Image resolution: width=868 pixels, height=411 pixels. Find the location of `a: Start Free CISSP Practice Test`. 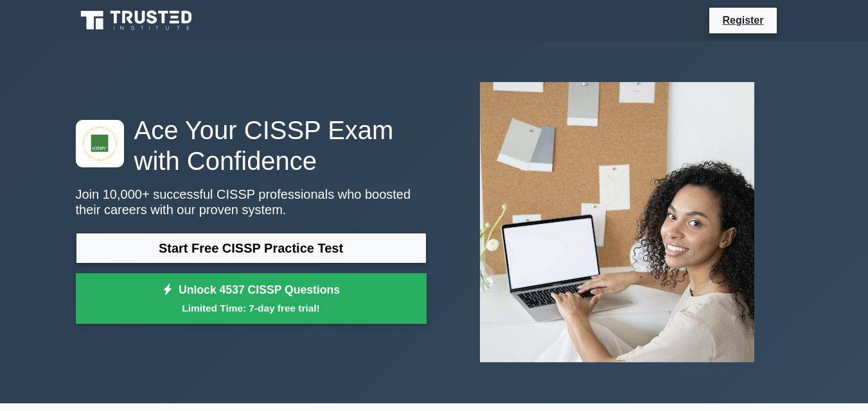

a: Start Free CISSP Practice Test is located at coordinates (251, 248).